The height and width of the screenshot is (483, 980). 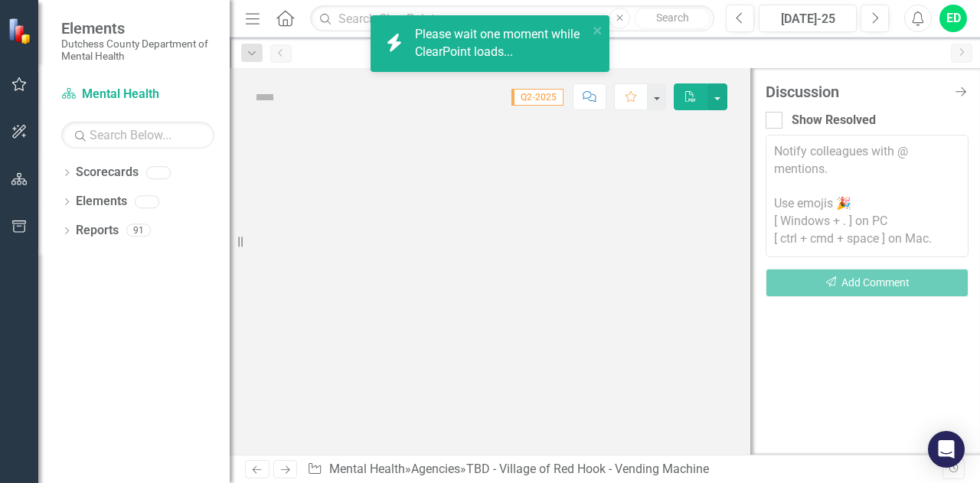 What do you see at coordinates (953, 18) in the screenshot?
I see `div: ED` at bounding box center [953, 18].